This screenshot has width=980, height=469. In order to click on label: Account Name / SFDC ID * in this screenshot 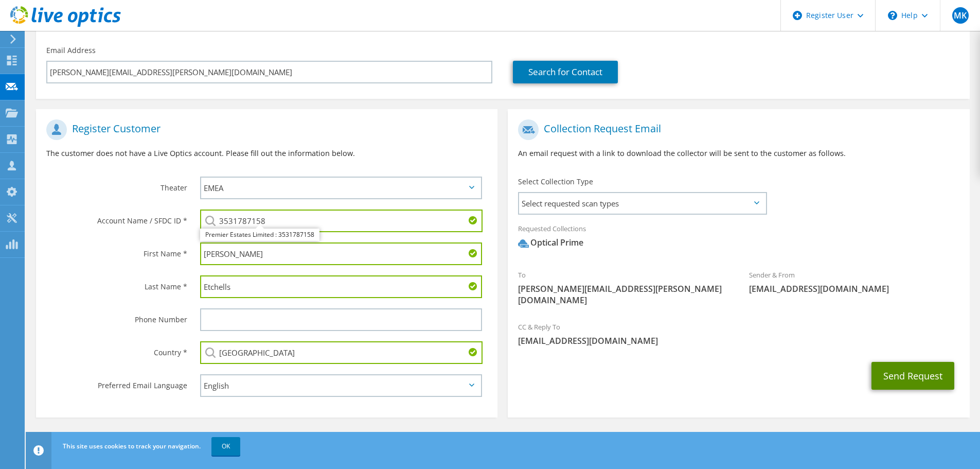, I will do `click(117, 218)`.